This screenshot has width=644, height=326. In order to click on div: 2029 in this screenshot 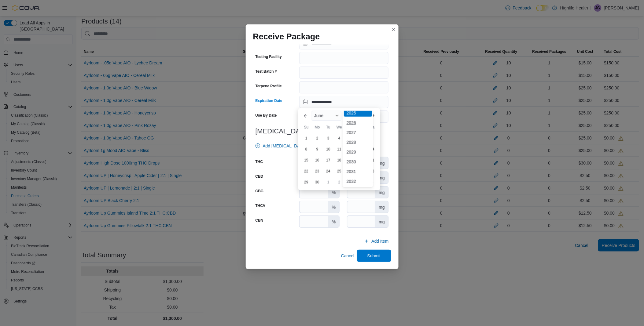, I will do `click(358, 152)`.